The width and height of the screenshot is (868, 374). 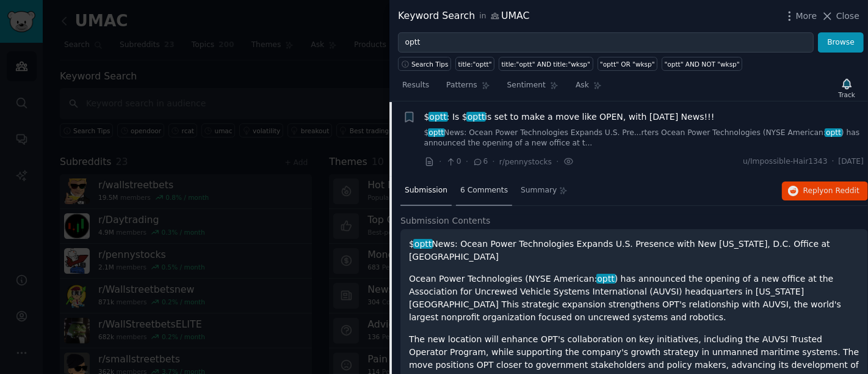 I want to click on button: Search Tips, so click(x=424, y=64).